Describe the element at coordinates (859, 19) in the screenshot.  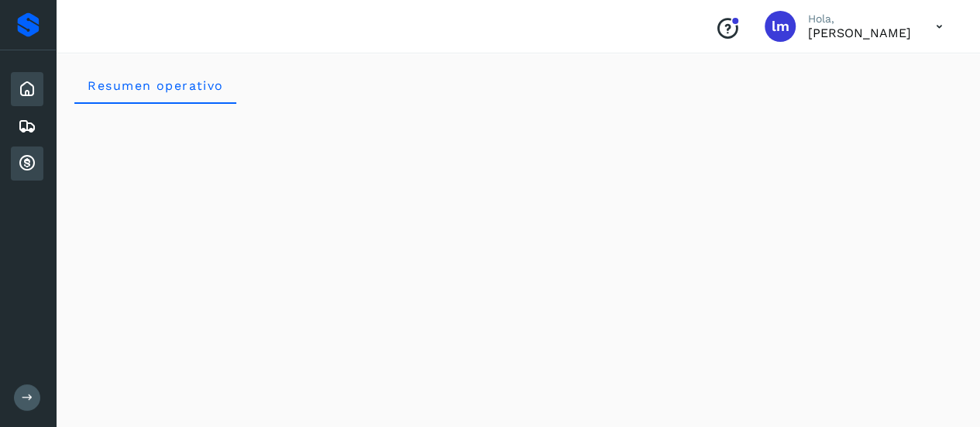
I see `p: Hola,` at that location.